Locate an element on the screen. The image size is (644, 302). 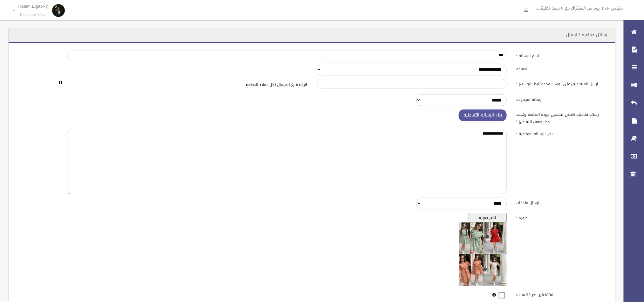
img: معاينه الصوره is located at coordinates (483, 254).